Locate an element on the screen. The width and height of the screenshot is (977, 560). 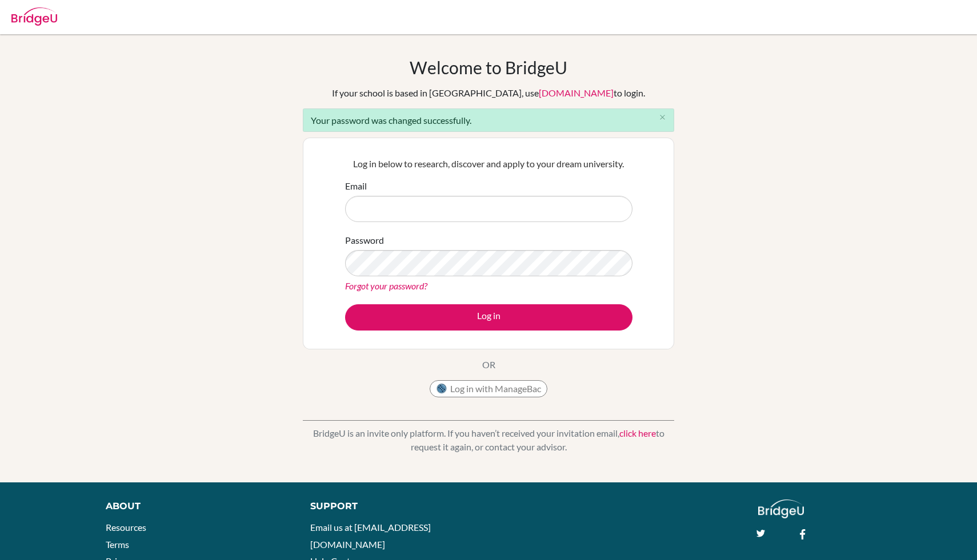
a: Resources is located at coordinates (126, 527).